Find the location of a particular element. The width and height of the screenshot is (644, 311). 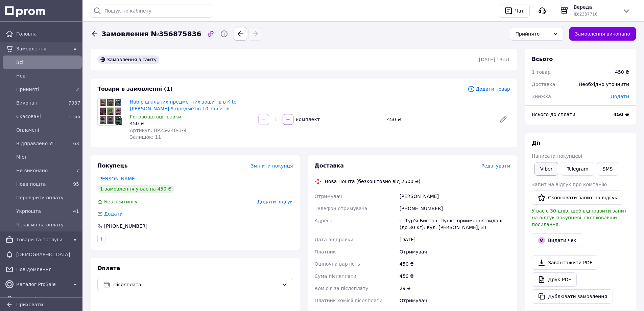

span: Запит на відгук про компанію is located at coordinates (569, 184).